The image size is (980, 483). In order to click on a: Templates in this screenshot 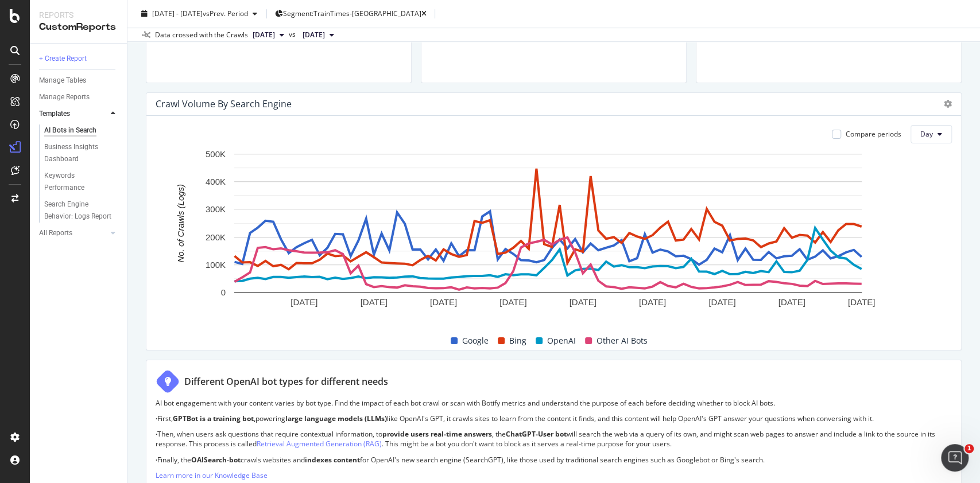, I will do `click(73, 114)`.